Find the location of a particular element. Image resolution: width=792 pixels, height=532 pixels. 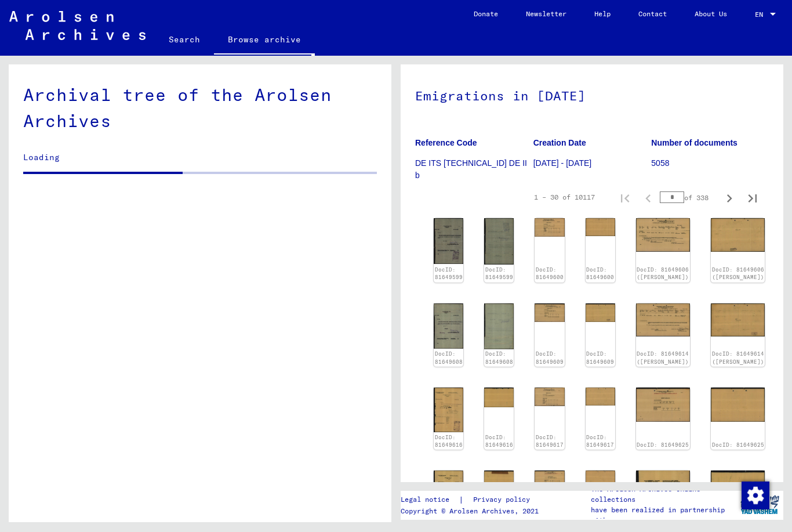

span: EN is located at coordinates (762, 15).